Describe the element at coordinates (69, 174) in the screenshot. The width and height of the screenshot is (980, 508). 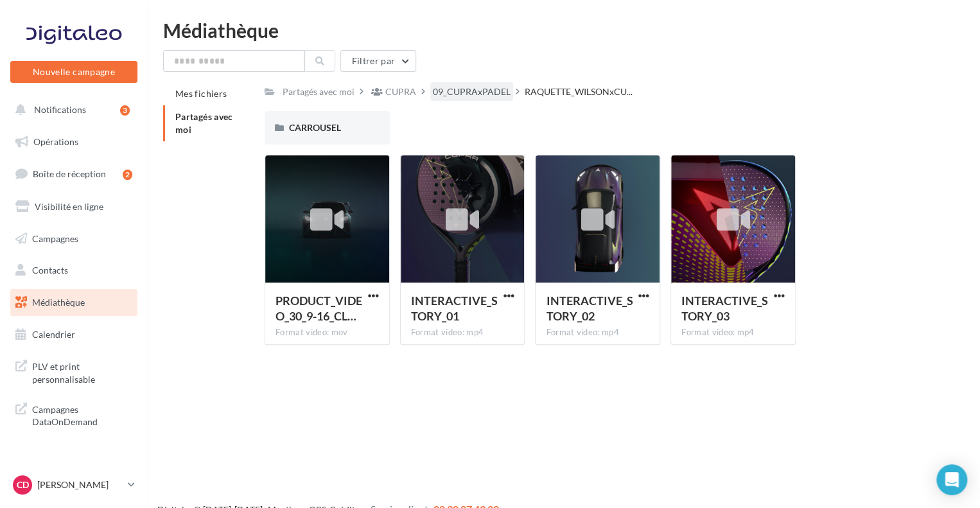
I see `span: Boîte de réception` at that location.